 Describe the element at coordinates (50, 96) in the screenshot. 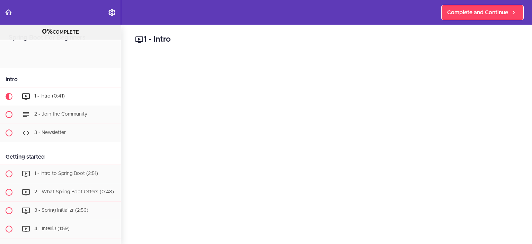

I see `span: 1 - Intro (0:41)` at that location.